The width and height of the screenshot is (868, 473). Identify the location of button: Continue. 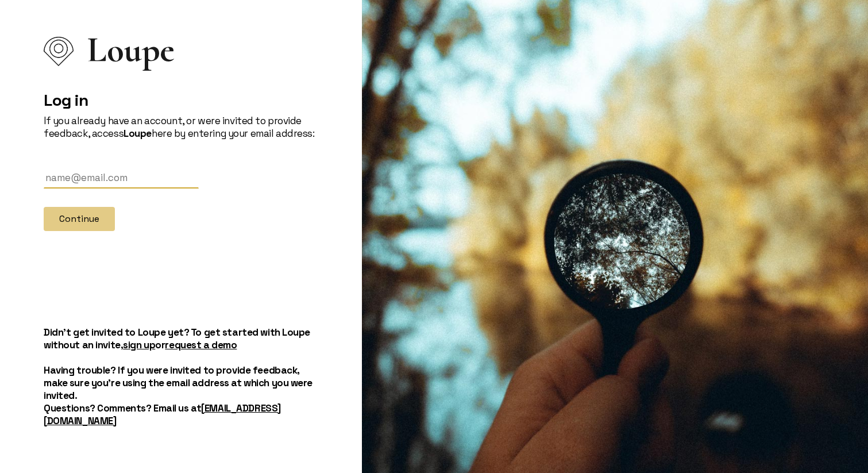
(80, 219).